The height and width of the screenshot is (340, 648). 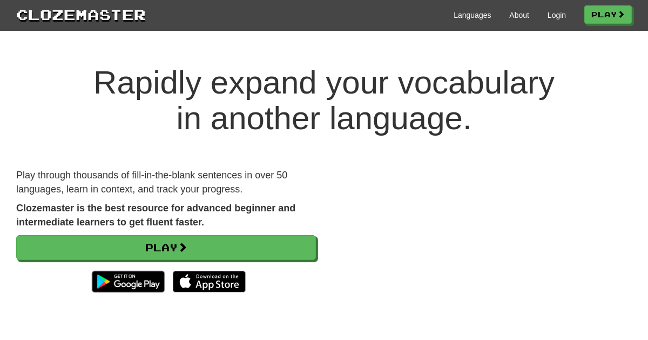 I want to click on strong: Clozemaster is the best resource for advanced beginner and intermediate learners to get fluent fa..., so click(x=156, y=215).